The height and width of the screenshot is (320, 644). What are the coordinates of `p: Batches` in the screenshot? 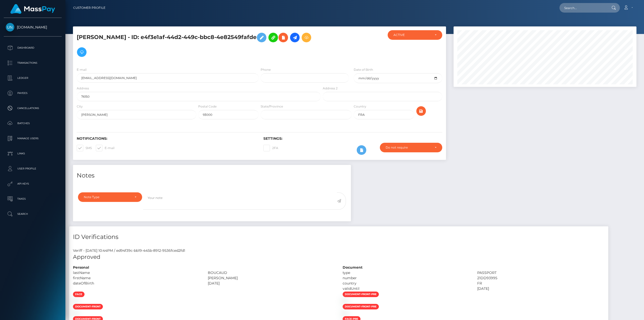 It's located at (33, 124).